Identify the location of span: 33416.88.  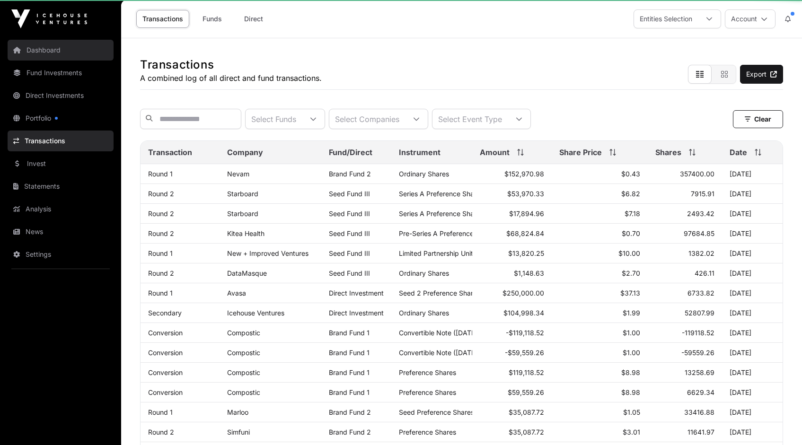
(699, 412).